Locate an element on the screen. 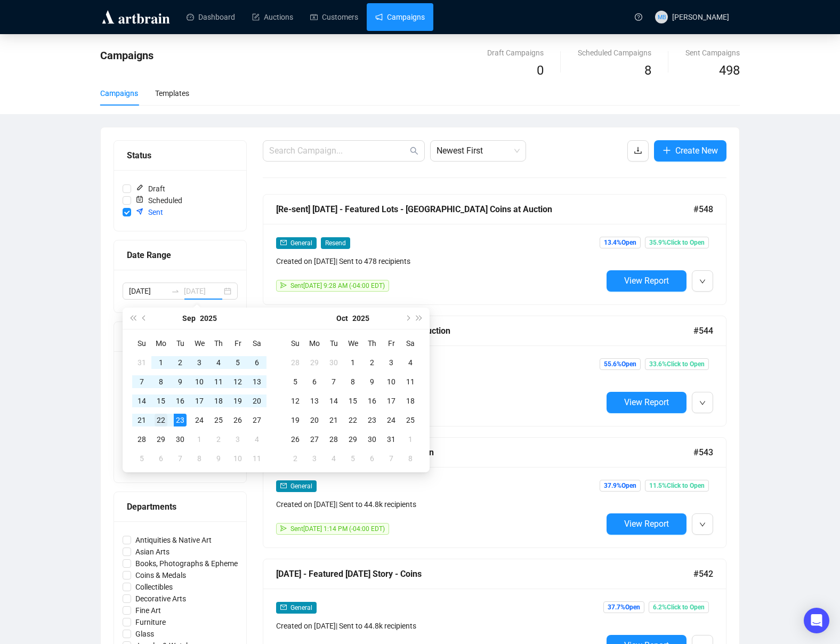 The width and height of the screenshot is (840, 644). div: 31 is located at coordinates (142, 363).